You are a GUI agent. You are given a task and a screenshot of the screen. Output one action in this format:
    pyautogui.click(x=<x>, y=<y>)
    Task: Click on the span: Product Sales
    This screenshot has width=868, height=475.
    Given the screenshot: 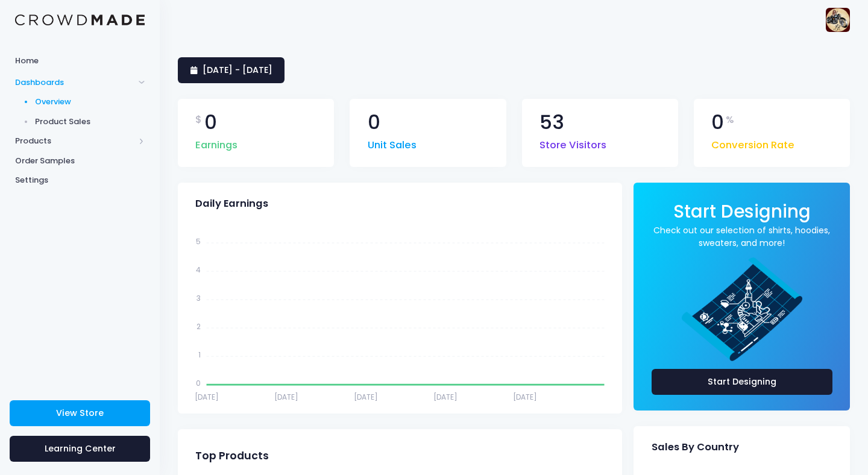 What is the action you would take?
    pyautogui.click(x=90, y=122)
    